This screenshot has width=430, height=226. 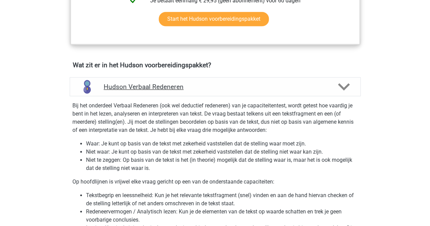 What do you see at coordinates (87, 87) in the screenshot?
I see `img: verbaal redeneren` at bounding box center [87, 87].